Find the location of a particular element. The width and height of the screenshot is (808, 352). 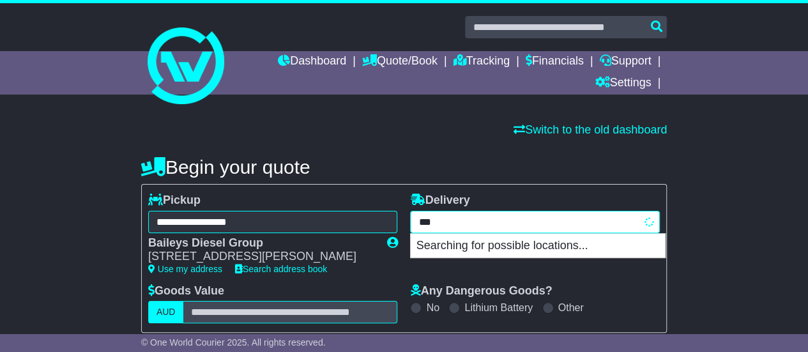

a: Financials is located at coordinates (554, 62).